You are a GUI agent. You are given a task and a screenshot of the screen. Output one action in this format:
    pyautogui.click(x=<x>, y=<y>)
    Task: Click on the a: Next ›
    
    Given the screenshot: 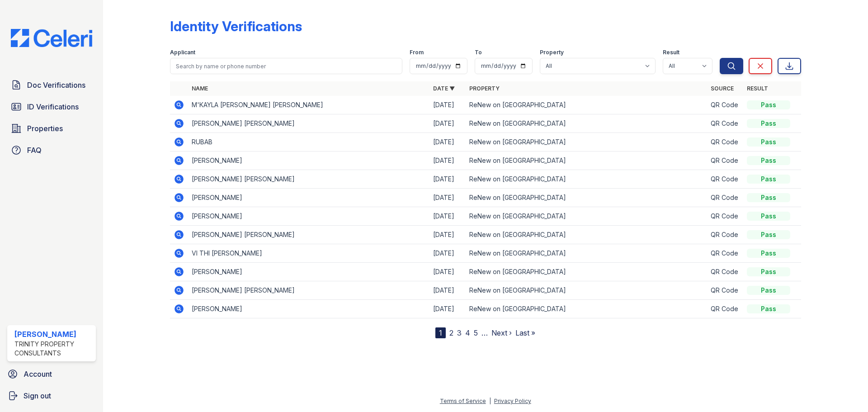 What is the action you would take?
    pyautogui.click(x=501, y=333)
    